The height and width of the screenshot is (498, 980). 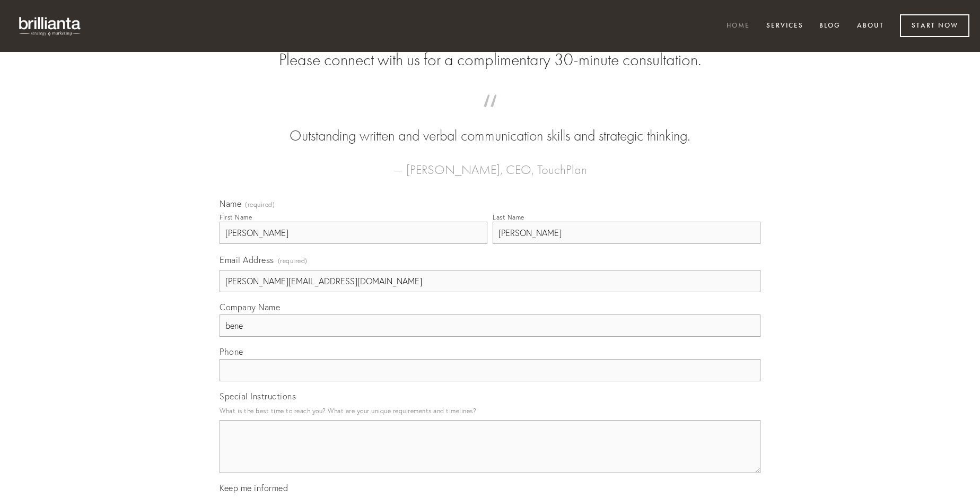 What do you see at coordinates (253, 488) in the screenshot?
I see `span: Keep me informed` at bounding box center [253, 488].